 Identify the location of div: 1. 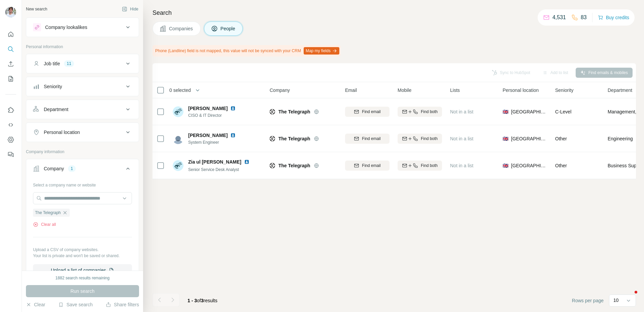
(72, 168).